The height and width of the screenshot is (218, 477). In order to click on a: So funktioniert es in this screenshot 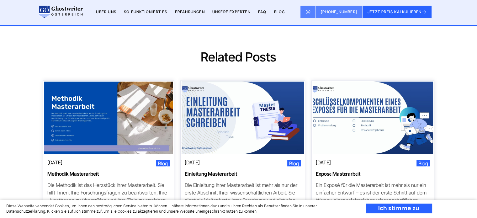, I will do `click(145, 12)`.